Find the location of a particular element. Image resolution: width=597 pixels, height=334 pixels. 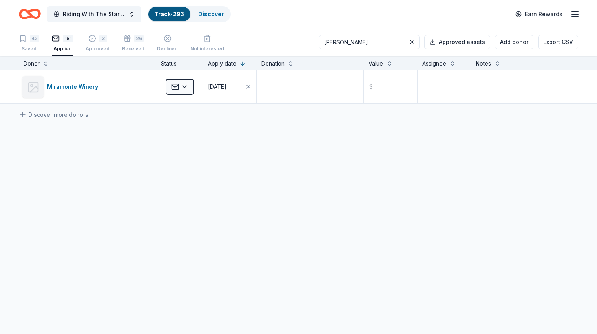

input: Search applied is located at coordinates (369, 42).